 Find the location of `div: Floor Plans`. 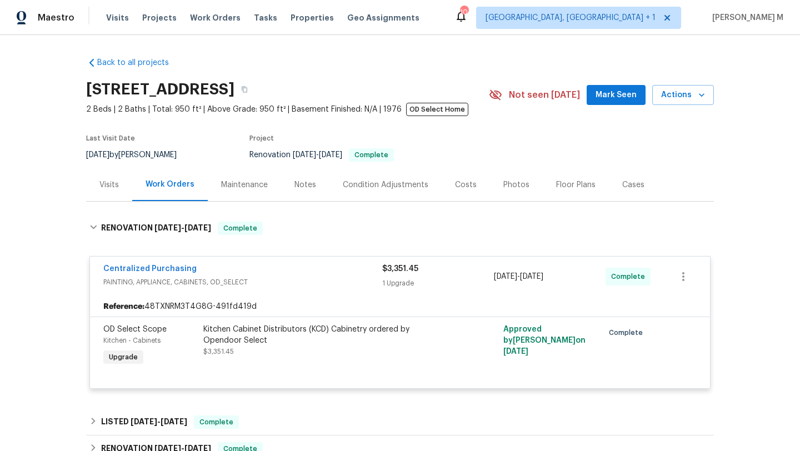

div: Floor Plans is located at coordinates (575, 185).